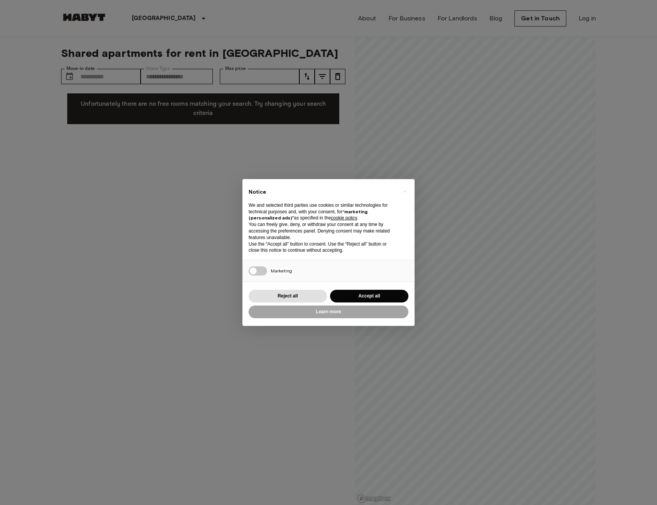 Image resolution: width=657 pixels, height=505 pixels. What do you see at coordinates (308, 215) in the screenshot?
I see `strong: “marketing (personalized ads)”` at bounding box center [308, 215].